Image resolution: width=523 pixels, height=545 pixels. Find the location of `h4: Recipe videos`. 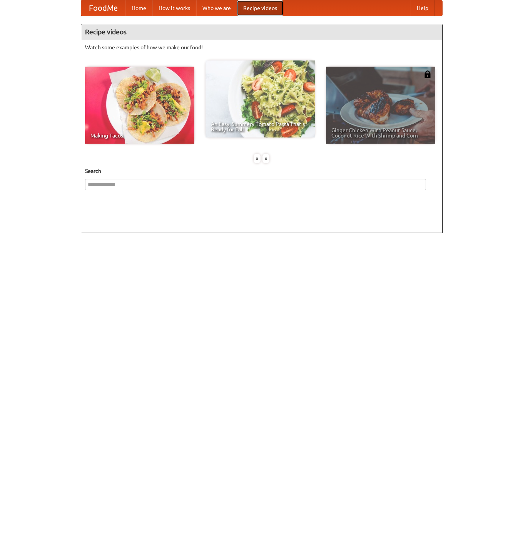

h4: Recipe videos is located at coordinates (262, 32).